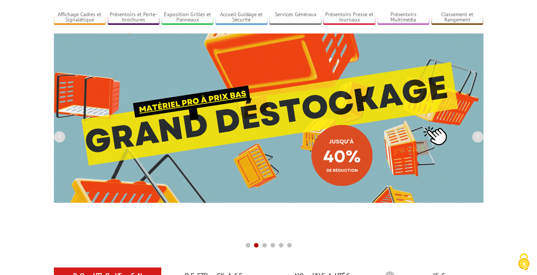 This screenshot has height=275, width=537. I want to click on img: Cookies (fenêtre modale), so click(524, 262).